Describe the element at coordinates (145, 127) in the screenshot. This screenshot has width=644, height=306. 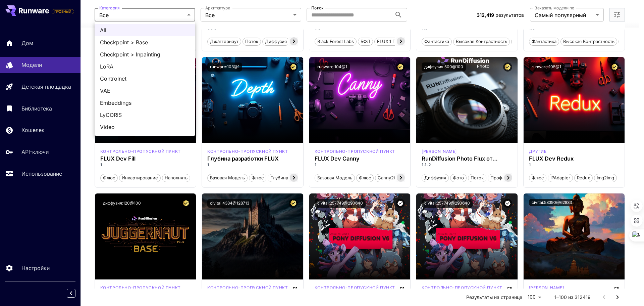
I see `span: Video` at that location.